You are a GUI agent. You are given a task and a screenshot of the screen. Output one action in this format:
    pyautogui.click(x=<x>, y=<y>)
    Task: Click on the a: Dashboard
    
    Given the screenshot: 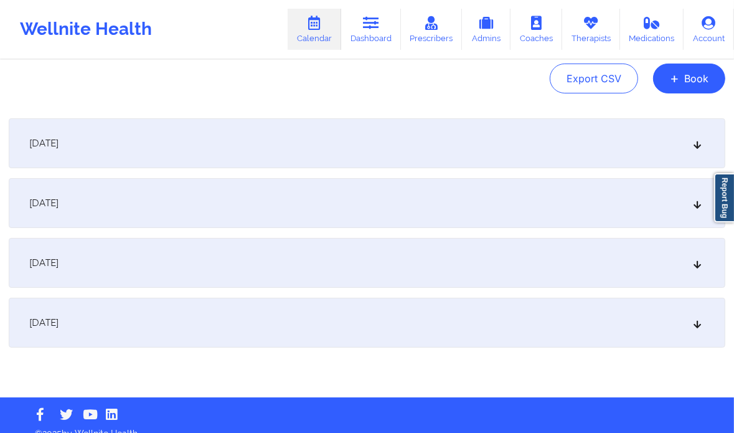 What is the action you would take?
    pyautogui.click(x=371, y=29)
    